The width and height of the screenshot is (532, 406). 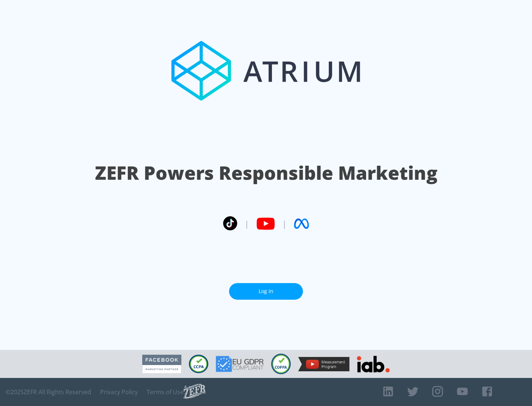 I want to click on img: YouTube Measurement Program, so click(x=323, y=364).